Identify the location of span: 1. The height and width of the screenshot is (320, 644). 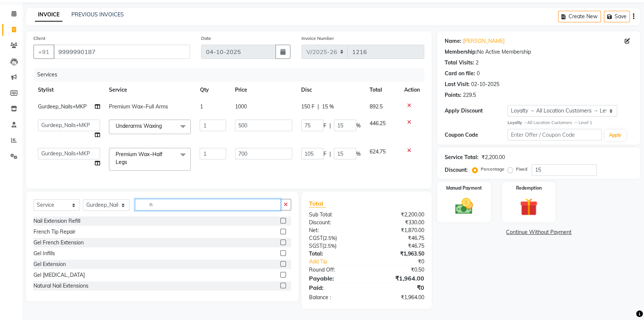
(201, 107).